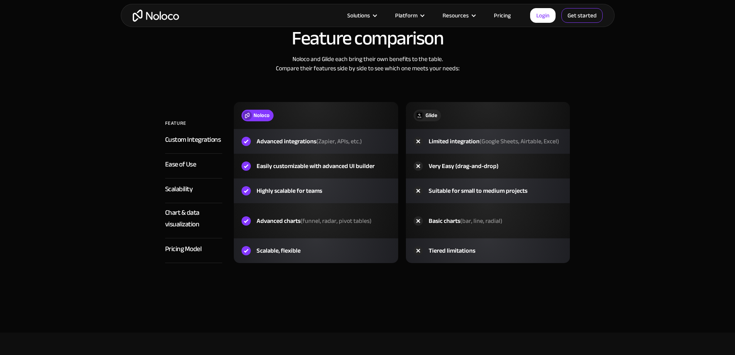 Image resolution: width=735 pixels, height=355 pixels. What do you see at coordinates (543, 15) in the screenshot?
I see `a: Login` at bounding box center [543, 15].